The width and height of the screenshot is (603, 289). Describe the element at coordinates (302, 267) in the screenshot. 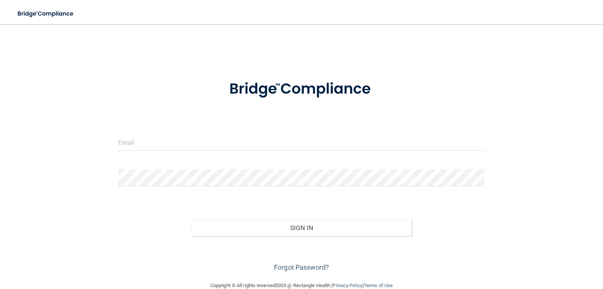

I see `a: Forgot Password?` at that location.